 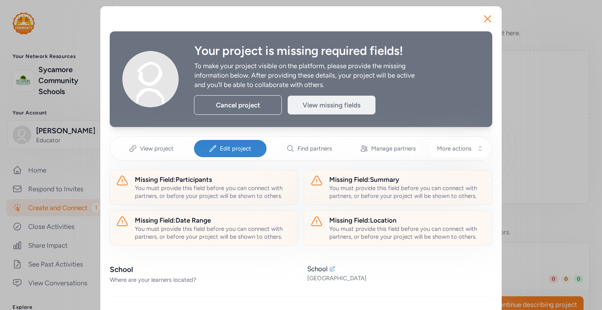 I want to click on div: Cancel project, so click(x=238, y=105).